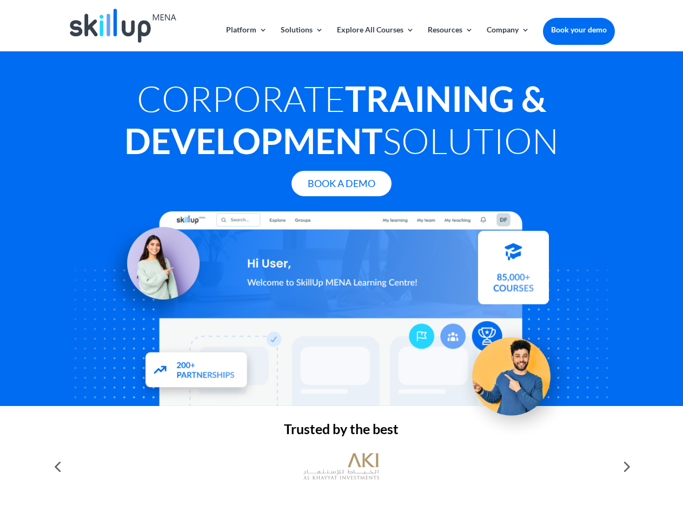  Describe the element at coordinates (341, 122) in the screenshot. I see `h1: Corporate Solution` at that location.